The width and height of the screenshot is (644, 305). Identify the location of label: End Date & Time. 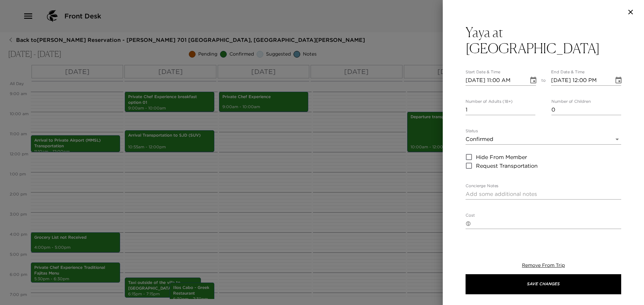
(568, 72).